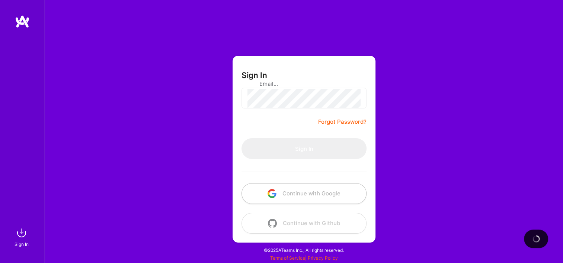 This screenshot has height=263, width=563. I want to click on a: Forgot Password?, so click(342, 122).